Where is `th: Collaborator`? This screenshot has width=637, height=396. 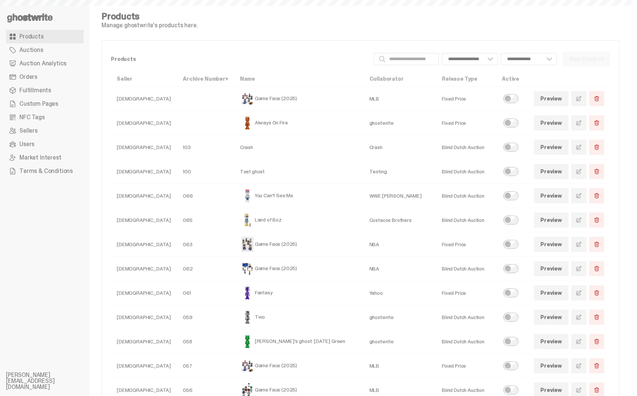
th: Collaborator is located at coordinates (400, 79).